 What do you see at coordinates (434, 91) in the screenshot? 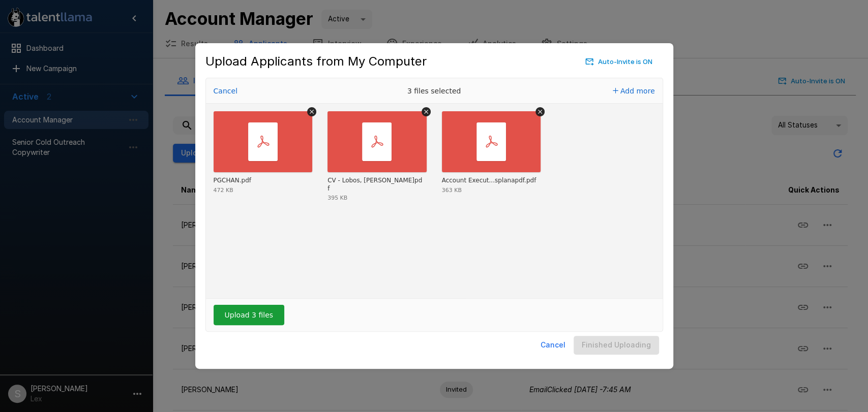
I see `div: 3 files selected` at bounding box center [434, 91].